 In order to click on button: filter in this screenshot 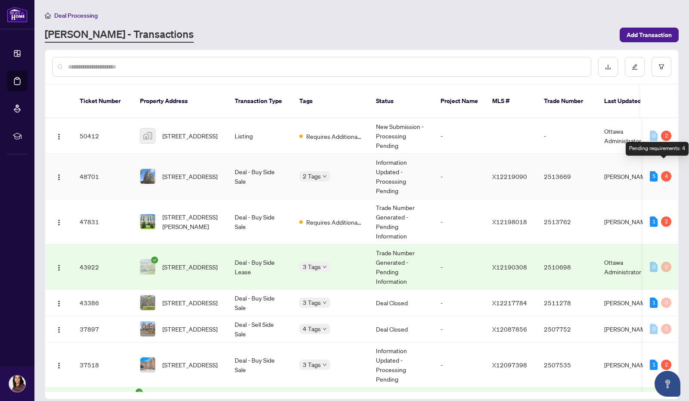, I will do `click(662, 67)`.